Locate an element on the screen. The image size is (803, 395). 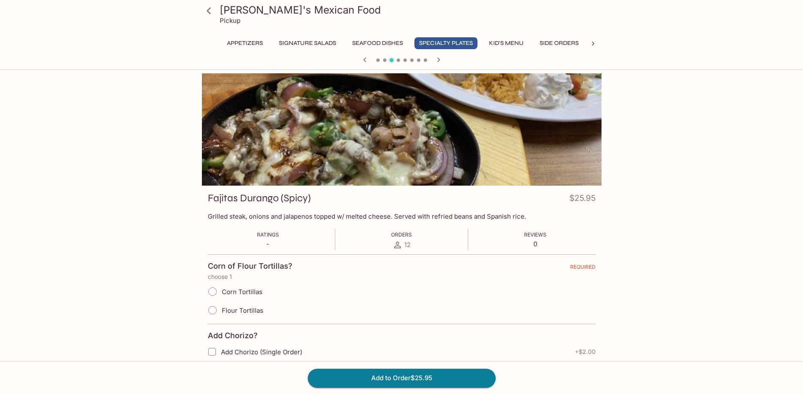
span: Add Chorizo (Single Order) is located at coordinates (262, 351).